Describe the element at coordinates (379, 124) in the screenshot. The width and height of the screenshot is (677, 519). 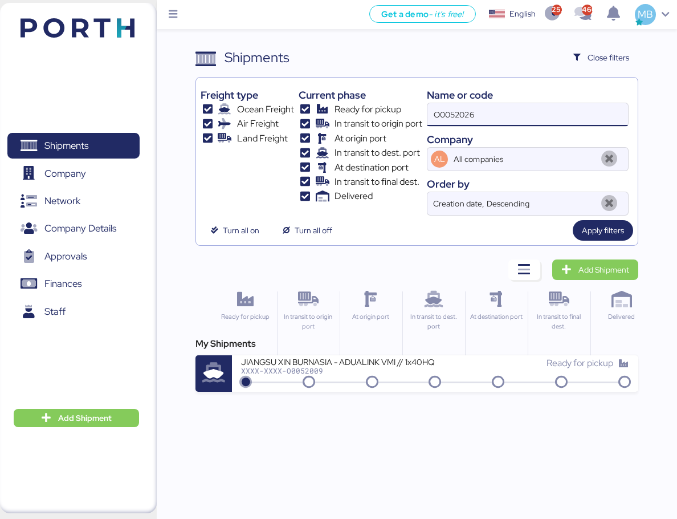
I see `span: In transit to origin port` at that location.